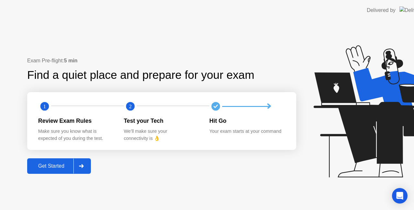 Image resolution: width=414 pixels, height=210 pixels. Describe the element at coordinates (247, 132) in the screenshot. I see `div: Your exam starts at your command` at that location.